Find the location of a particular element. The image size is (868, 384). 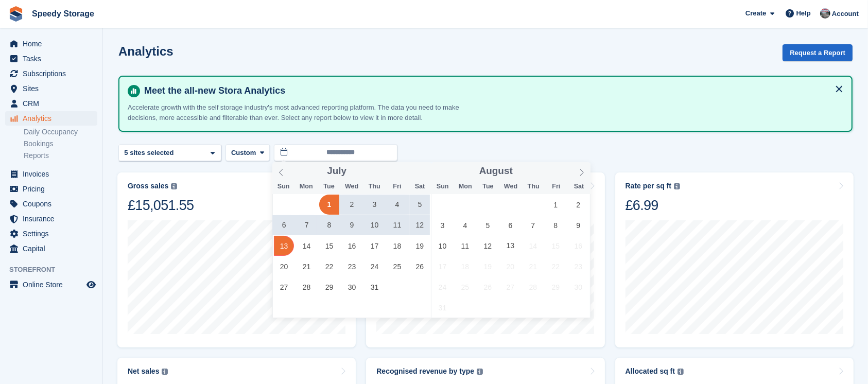

span: August 21, 2025 is located at coordinates (533, 266).